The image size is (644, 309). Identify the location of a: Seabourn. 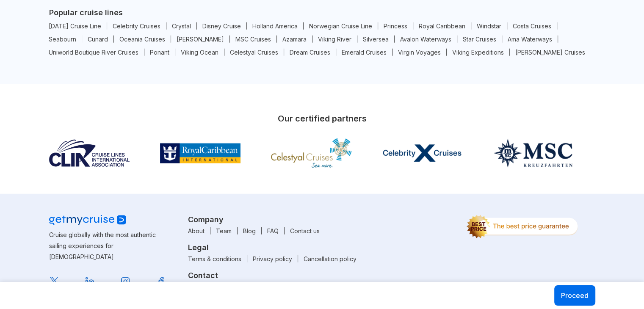
(63, 39).